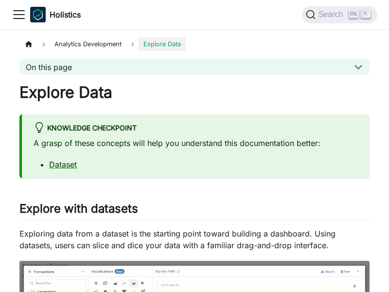 This screenshot has height=292, width=389. Describe the element at coordinates (195, 67) in the screenshot. I see `button: On this page` at that location.